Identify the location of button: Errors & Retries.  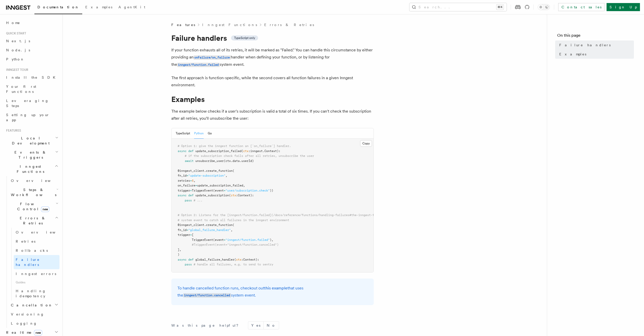
(34, 220).